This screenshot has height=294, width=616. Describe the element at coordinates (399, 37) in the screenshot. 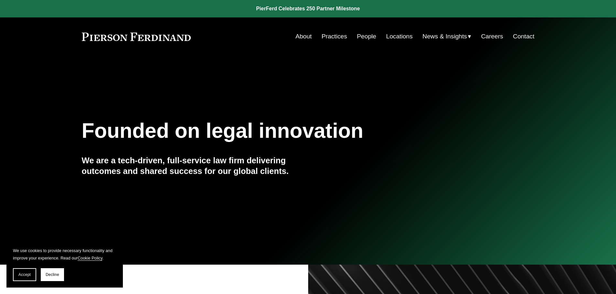

I see `a: Locations` at that location.